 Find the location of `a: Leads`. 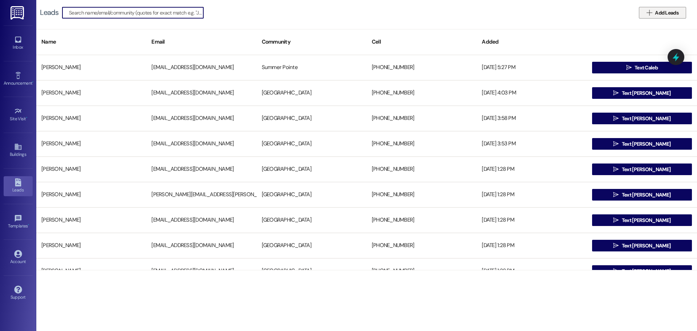

a: Leads is located at coordinates (18, 186).